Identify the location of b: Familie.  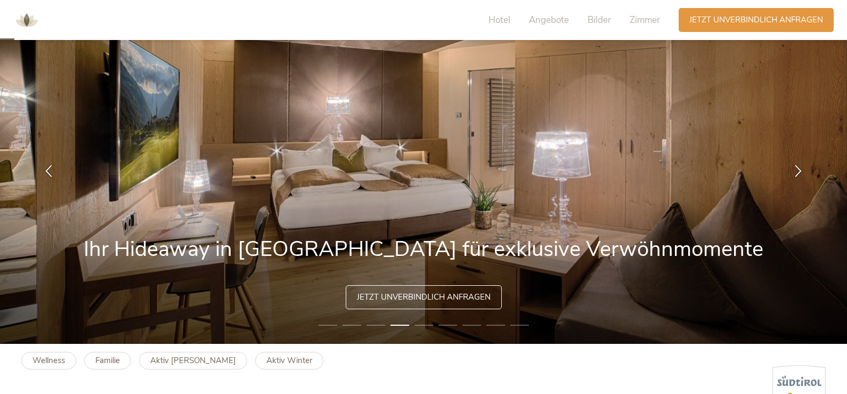
(108, 360).